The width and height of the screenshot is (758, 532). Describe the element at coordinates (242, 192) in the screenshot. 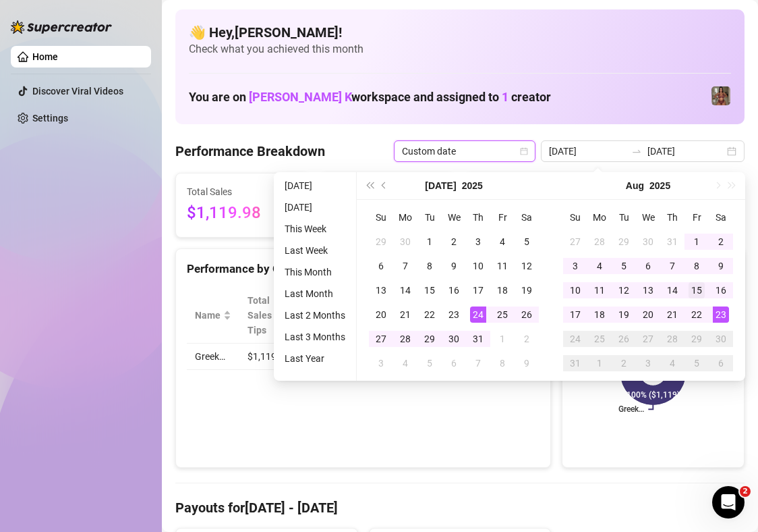

I see `span: Total Sales` at that location.